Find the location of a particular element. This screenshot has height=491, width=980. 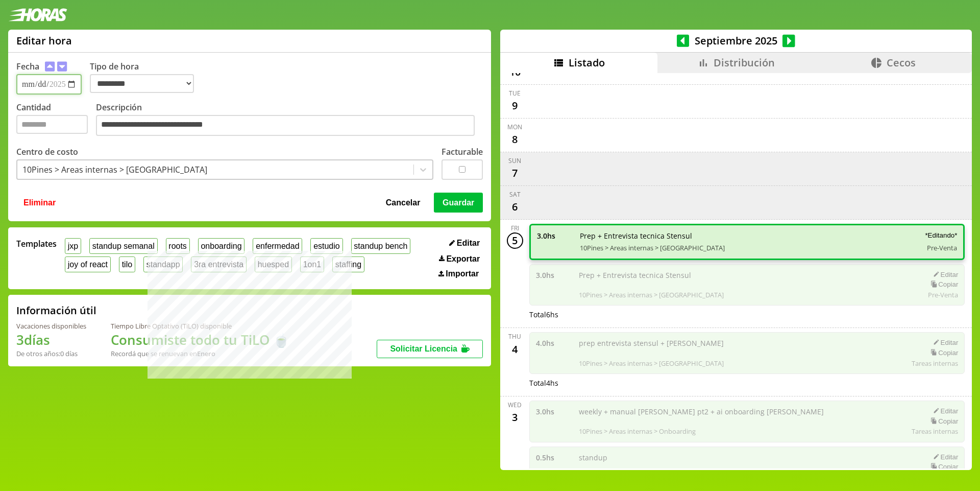

div: 6 is located at coordinates (515, 207).